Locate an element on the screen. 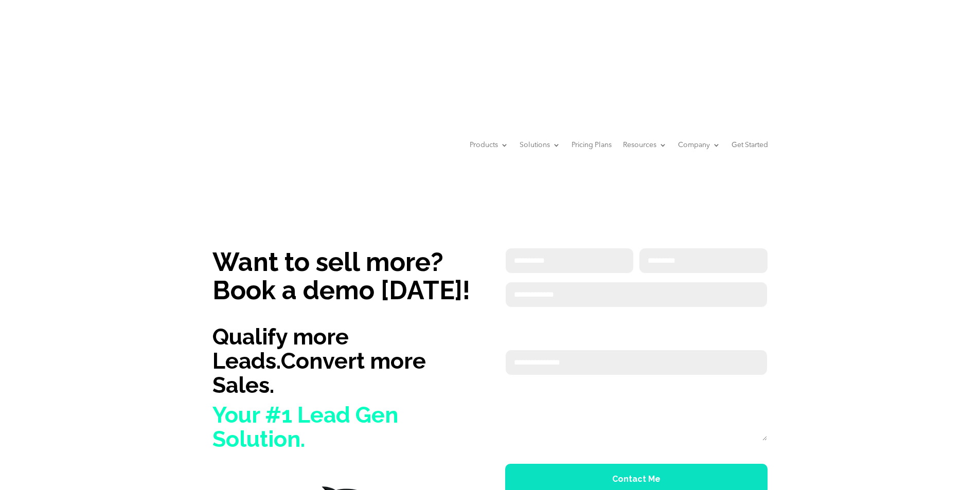 Image resolution: width=980 pixels, height=490 pixels. strong: our #1 Lead Gen Solution. is located at coordinates (305, 427).